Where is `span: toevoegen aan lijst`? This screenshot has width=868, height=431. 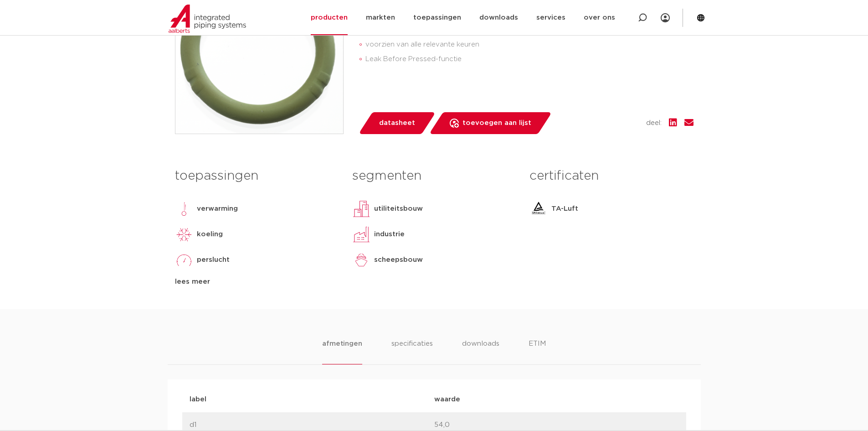 span: toevoegen aan lijst is located at coordinates (497, 123).